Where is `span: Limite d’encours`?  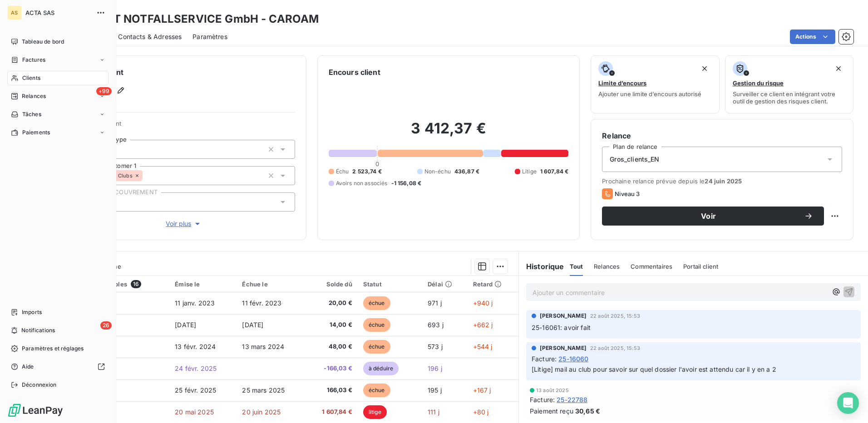
span: Limite d’encours is located at coordinates (622, 83).